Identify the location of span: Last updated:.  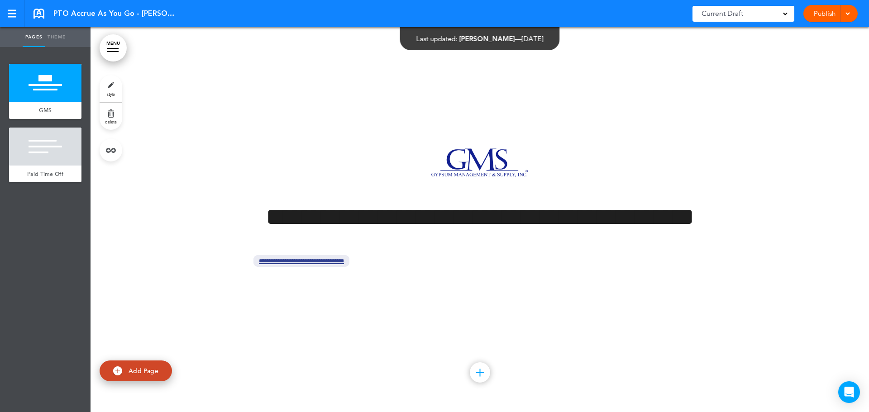
(437, 38).